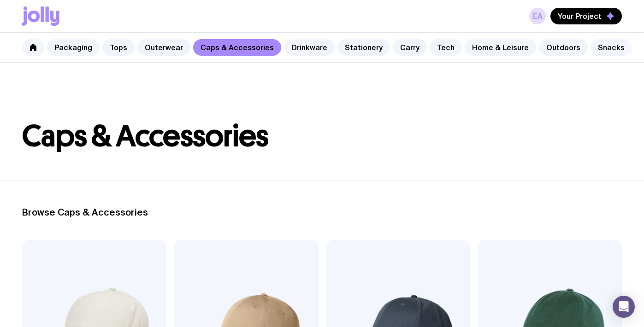 The image size is (644, 327). Describe the element at coordinates (410, 48) in the screenshot. I see `a: Carry` at that location.